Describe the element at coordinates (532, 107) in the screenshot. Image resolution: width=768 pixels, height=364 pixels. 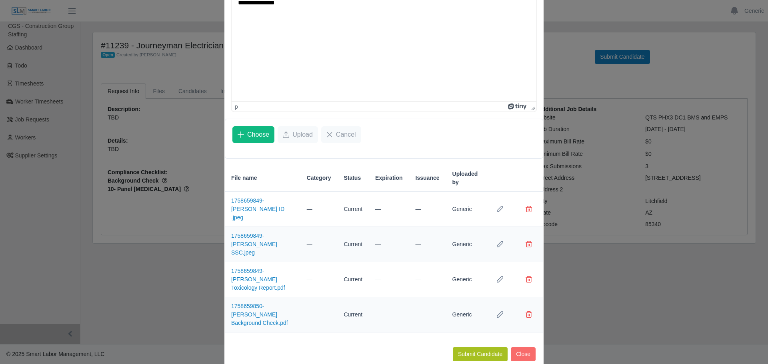
I see `div: Press the Up and Down arrow keys to resize the editor.` at that location.